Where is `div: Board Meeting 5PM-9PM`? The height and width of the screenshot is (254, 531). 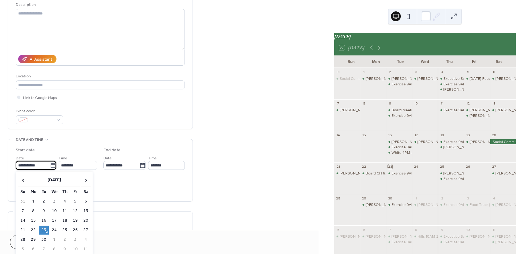 div: Board Meeting 5PM-9PM is located at coordinates (413, 110).